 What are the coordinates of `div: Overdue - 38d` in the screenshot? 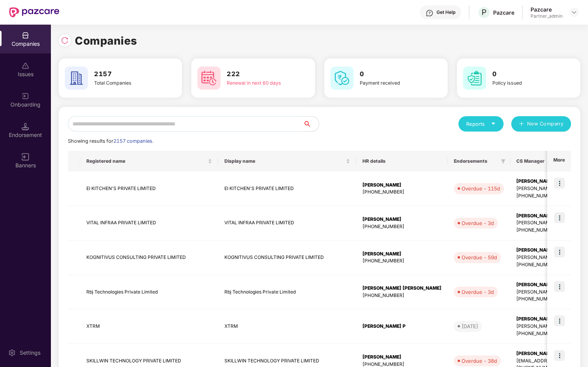 It's located at (479, 361).